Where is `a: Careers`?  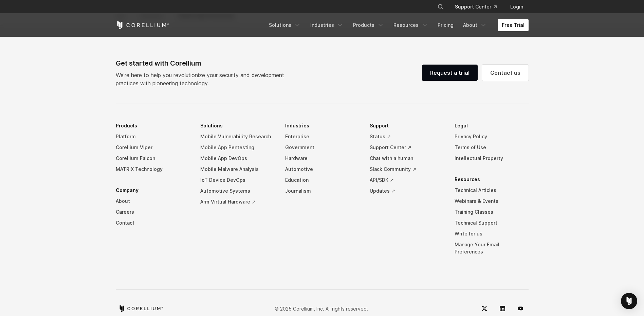 a: Careers is located at coordinates (153, 212).